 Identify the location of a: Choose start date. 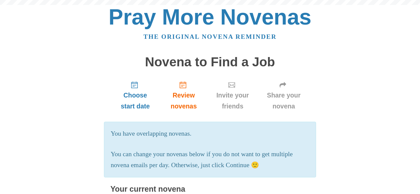
(135, 95).